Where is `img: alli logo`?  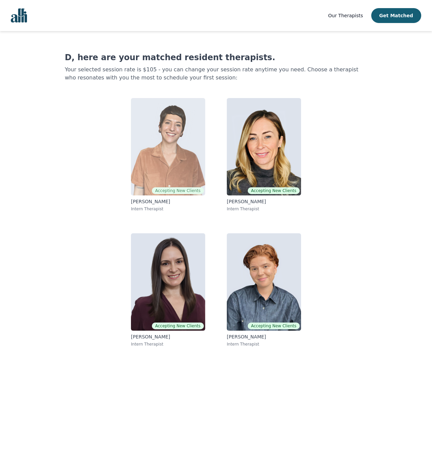 img: alli logo is located at coordinates (19, 16).